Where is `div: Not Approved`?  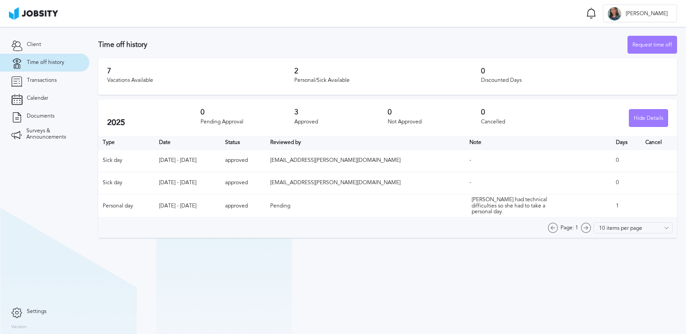
div: Not Approved is located at coordinates (434, 122).